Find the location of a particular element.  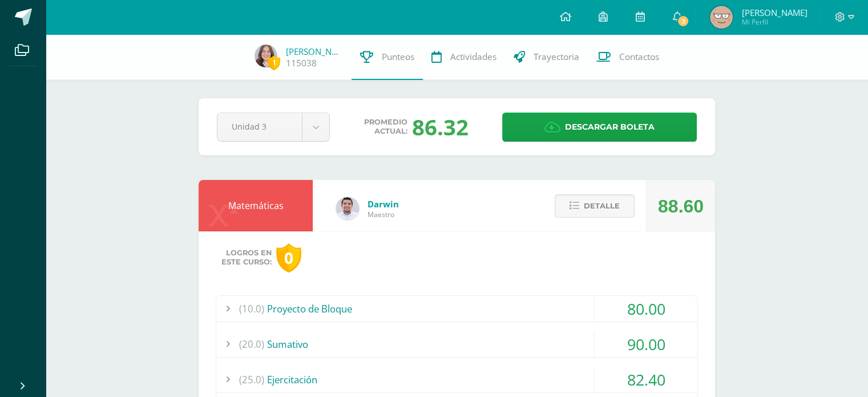

span: Darwin is located at coordinates (383, 204).